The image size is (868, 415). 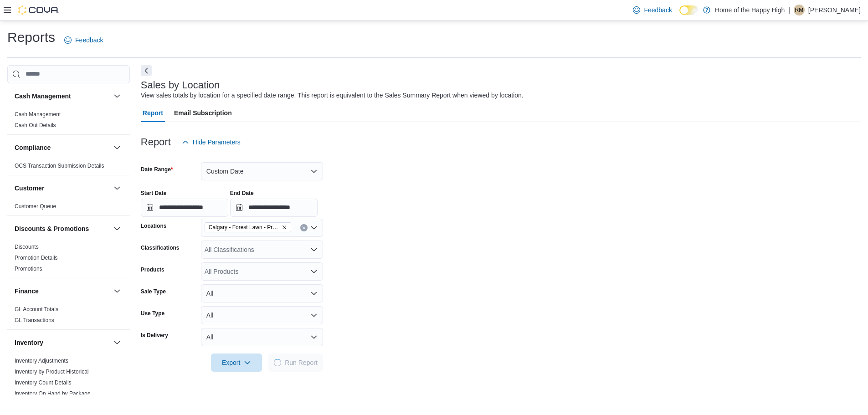 I want to click on button: Hide Parameters, so click(x=211, y=142).